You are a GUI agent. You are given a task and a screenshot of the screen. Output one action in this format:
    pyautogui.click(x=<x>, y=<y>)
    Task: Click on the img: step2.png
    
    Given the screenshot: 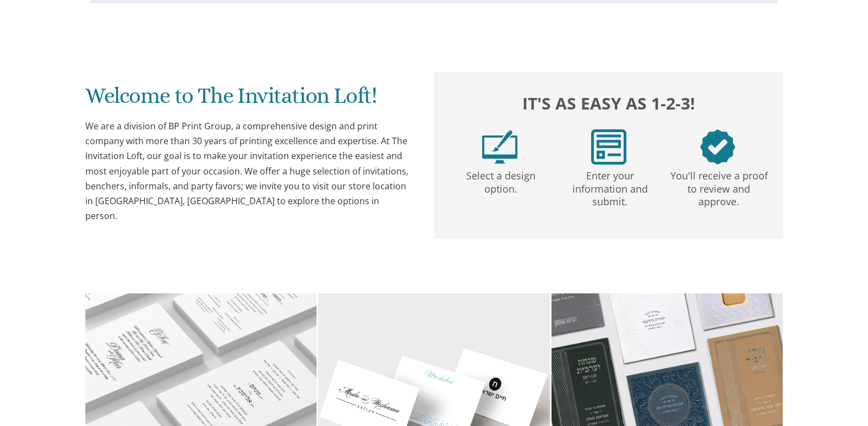 What is the action you would take?
    pyautogui.click(x=609, y=147)
    